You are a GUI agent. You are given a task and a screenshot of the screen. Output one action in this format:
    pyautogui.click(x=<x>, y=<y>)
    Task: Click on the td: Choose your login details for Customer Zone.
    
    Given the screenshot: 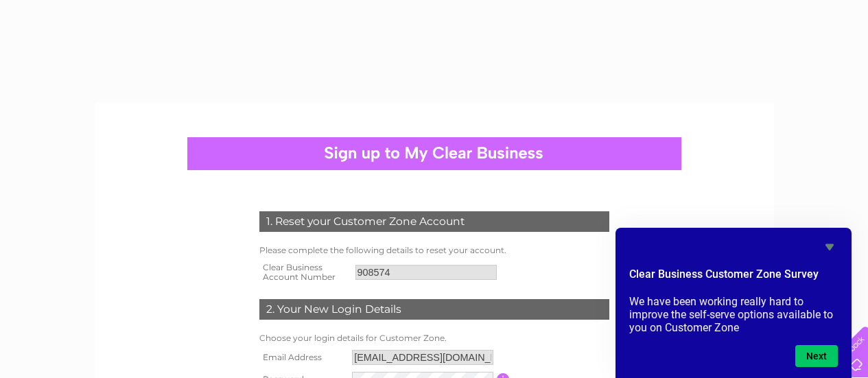 What is the action you would take?
    pyautogui.click(x=434, y=338)
    